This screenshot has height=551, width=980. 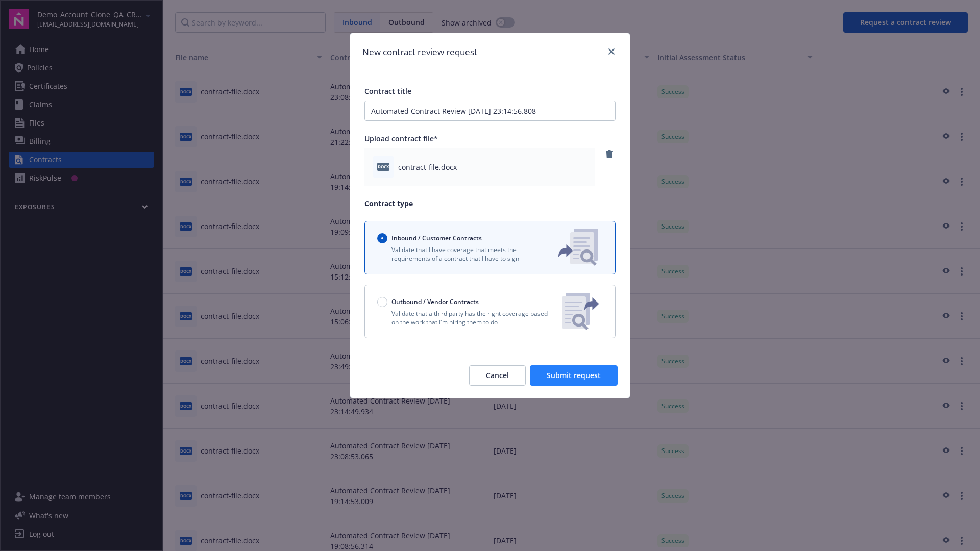 What do you see at coordinates (427, 167) in the screenshot?
I see `span: contract-file.docx` at bounding box center [427, 167].